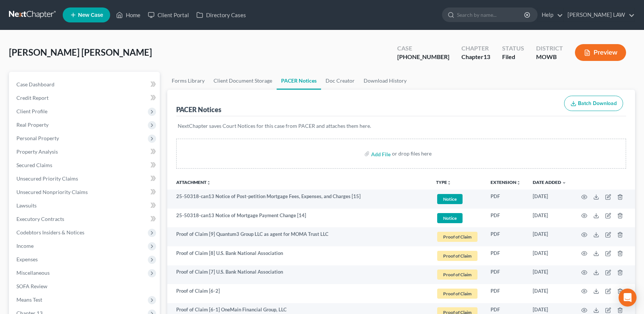  What do you see at coordinates (85, 205) in the screenshot?
I see `a: Lawsuits` at bounding box center [85, 205].